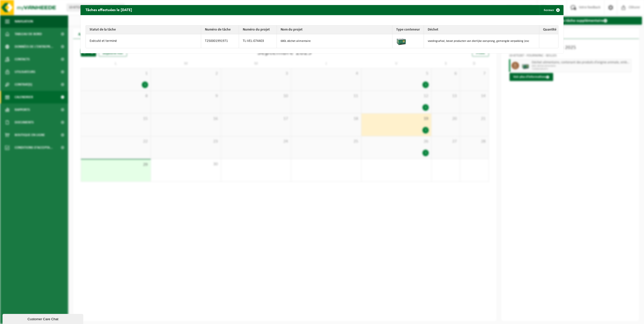 The height and width of the screenshot is (324, 644). Describe the element at coordinates (40, 6) in the screenshot. I see `div: Customer Care Chat` at that location.